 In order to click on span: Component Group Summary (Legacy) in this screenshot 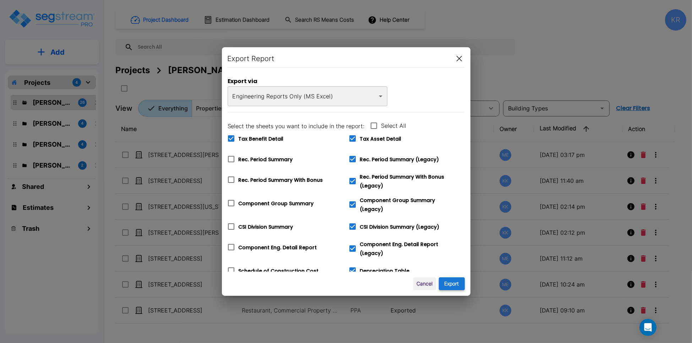, I will do `click(398, 204)`.